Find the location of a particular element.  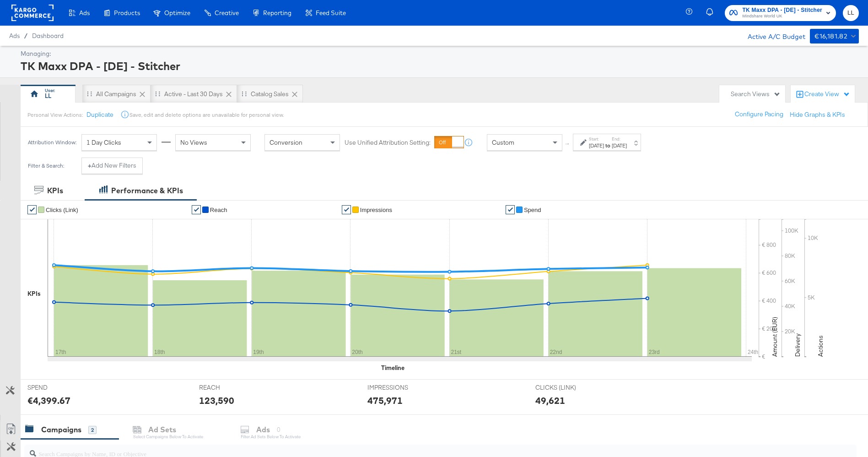

span: 1 Day Clicks is located at coordinates (104, 143).